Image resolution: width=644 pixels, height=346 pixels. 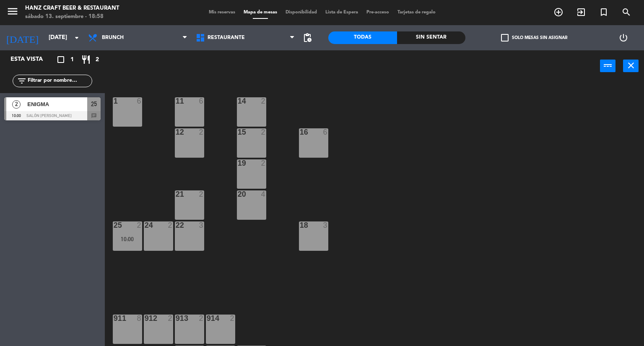 What do you see at coordinates (13, 13) in the screenshot?
I see `button: menu` at bounding box center [13, 13].